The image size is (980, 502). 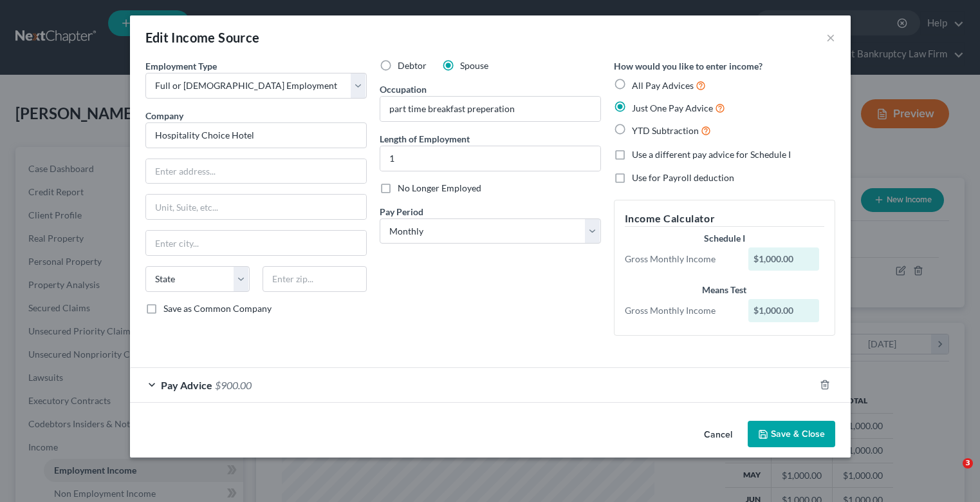 I want to click on label: How would you like to enter income?, so click(x=688, y=65).